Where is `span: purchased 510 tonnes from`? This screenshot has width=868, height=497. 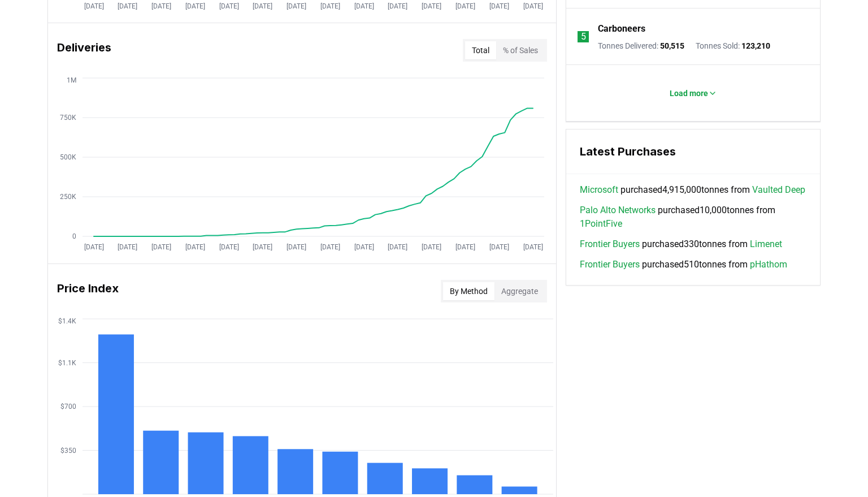 span: purchased 510 tonnes from is located at coordinates (684, 265).